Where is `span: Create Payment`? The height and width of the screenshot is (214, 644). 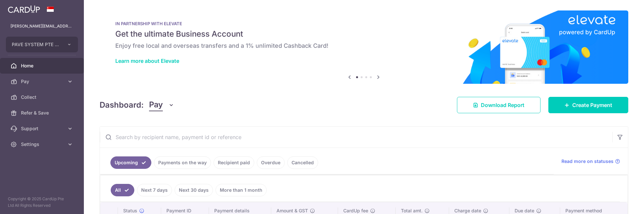
span: Create Payment is located at coordinates (592, 105).